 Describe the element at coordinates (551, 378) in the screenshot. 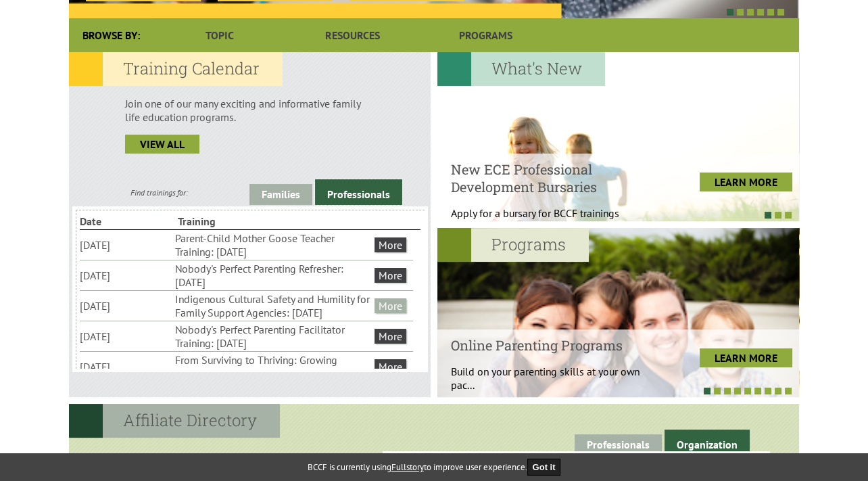

I see `p: Build on your parenting skills at your own pac...` at that location.